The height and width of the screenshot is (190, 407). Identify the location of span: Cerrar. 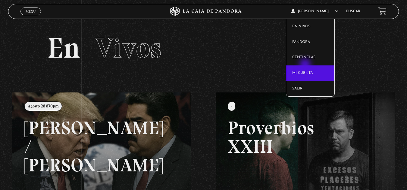
(30, 17).